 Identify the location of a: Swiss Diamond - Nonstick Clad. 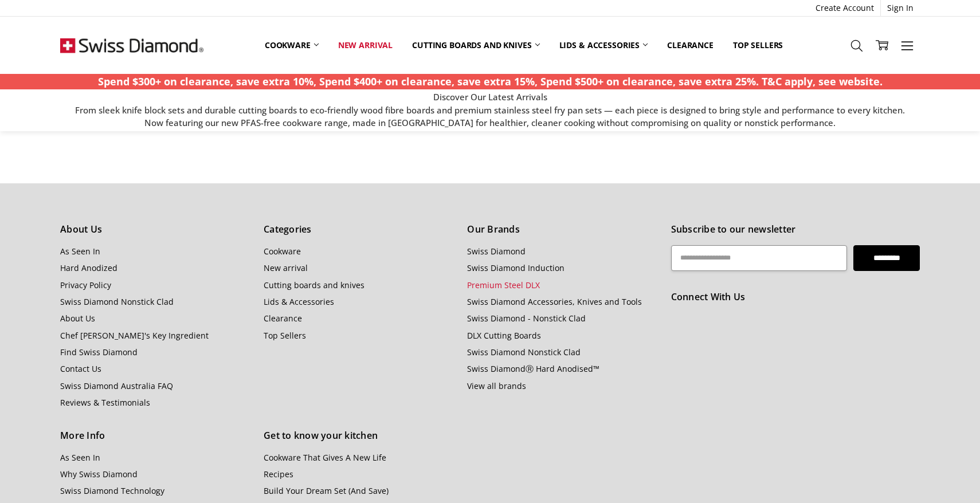
(526, 318).